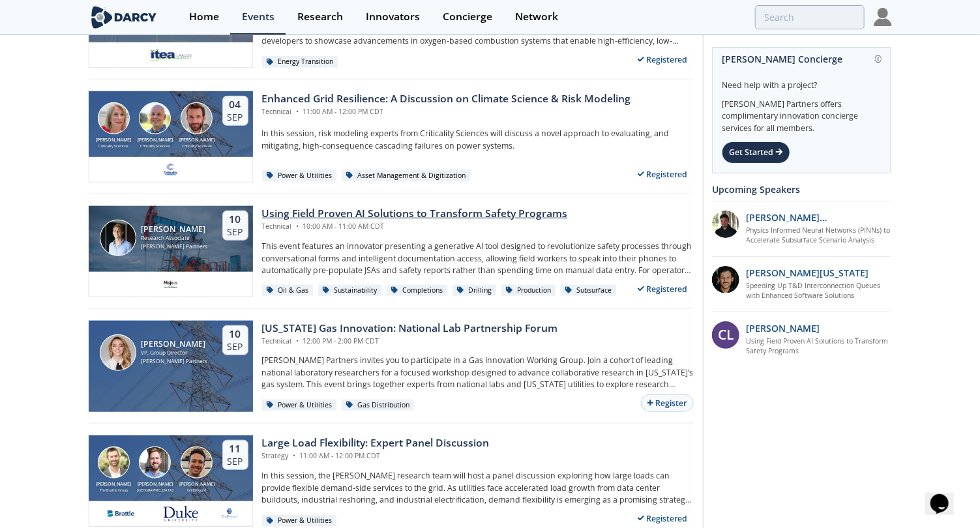  Describe the element at coordinates (415, 214) in the screenshot. I see `div: Using Field Proven AI Solutions to Transform Safety Programs` at that location.